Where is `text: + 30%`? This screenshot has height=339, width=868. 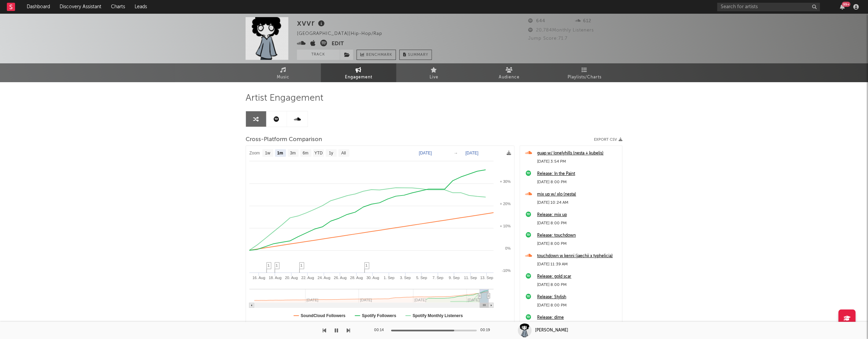 text: + 30% is located at coordinates (506, 182).